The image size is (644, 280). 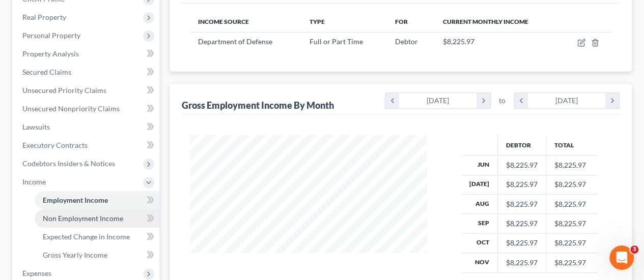 I want to click on span: Personal Property, so click(x=51, y=35).